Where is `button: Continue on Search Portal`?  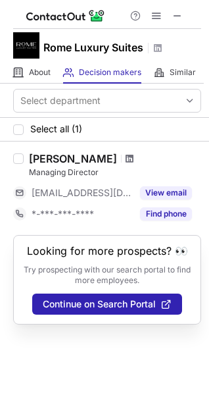
button: Continue on Search Portal is located at coordinates (107, 304).